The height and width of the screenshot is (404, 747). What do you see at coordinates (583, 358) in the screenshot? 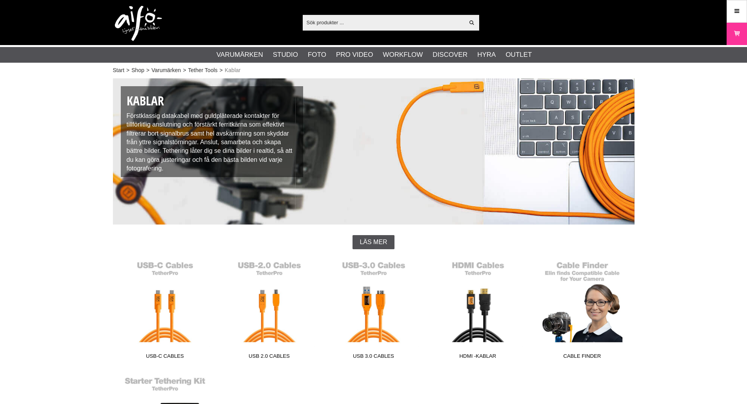
I see `span: Cable Finder` at bounding box center [583, 358].